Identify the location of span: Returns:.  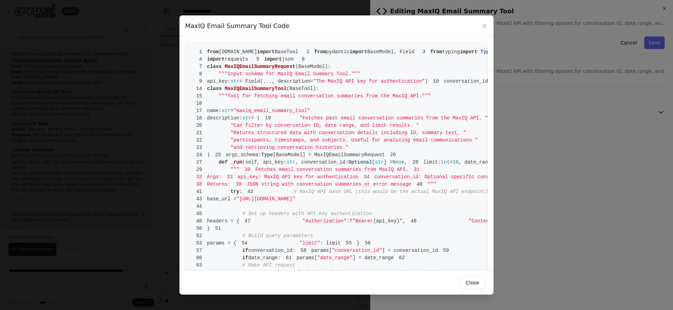
(211, 184).